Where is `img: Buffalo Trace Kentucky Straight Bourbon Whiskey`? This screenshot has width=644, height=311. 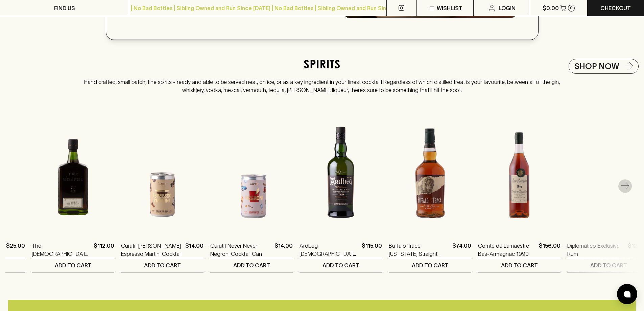 img: Buffalo Trace Kentucky Straight Bourbon Whiskey is located at coordinates (430, 172).